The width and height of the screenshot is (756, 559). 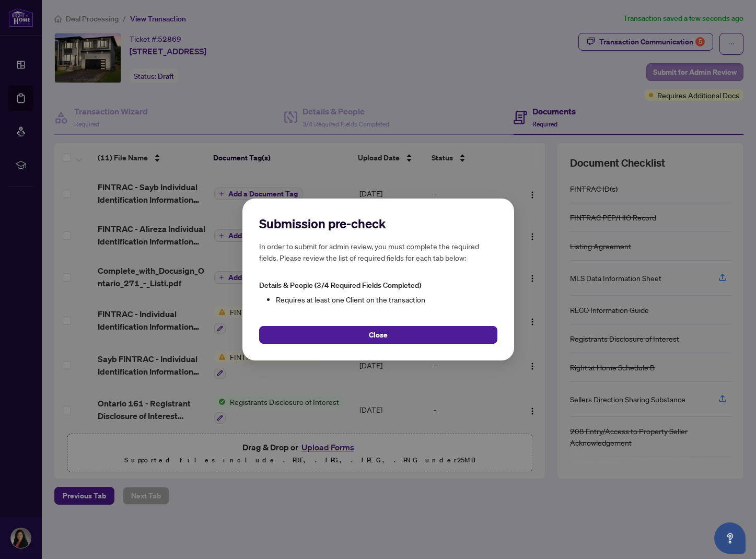 What do you see at coordinates (378, 252) in the screenshot?
I see `h5: In order to submit for admin review, you must complete the required fields. Please review the lis...` at bounding box center [378, 252].